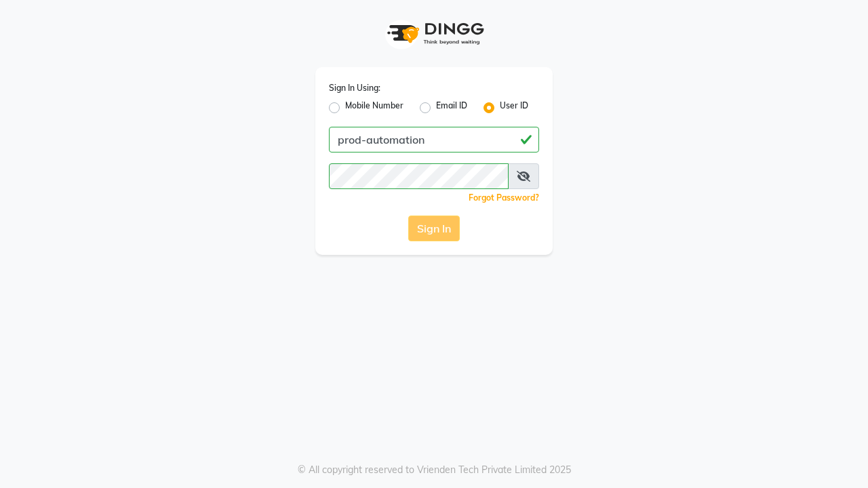  Describe the element at coordinates (504, 197) in the screenshot. I see `a: Forgot Password?` at that location.